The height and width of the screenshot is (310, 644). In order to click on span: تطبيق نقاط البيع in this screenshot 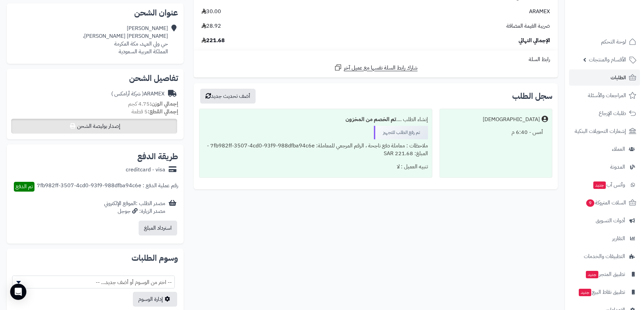, I will do `click(601, 292)`.